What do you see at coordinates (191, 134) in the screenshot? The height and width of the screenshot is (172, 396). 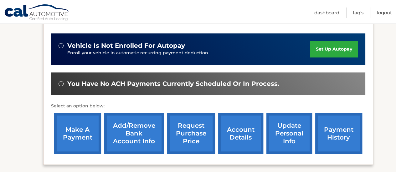 I see `a: request purchase price` at bounding box center [191, 134].